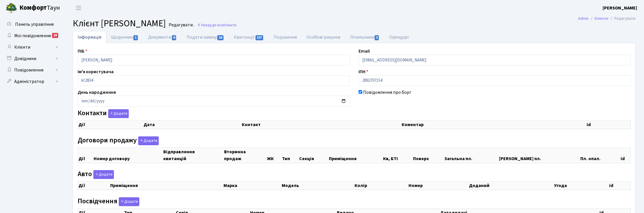  What do you see at coordinates (606, 18) in the screenshot?
I see `nav: breadcrumb` at bounding box center [606, 18].